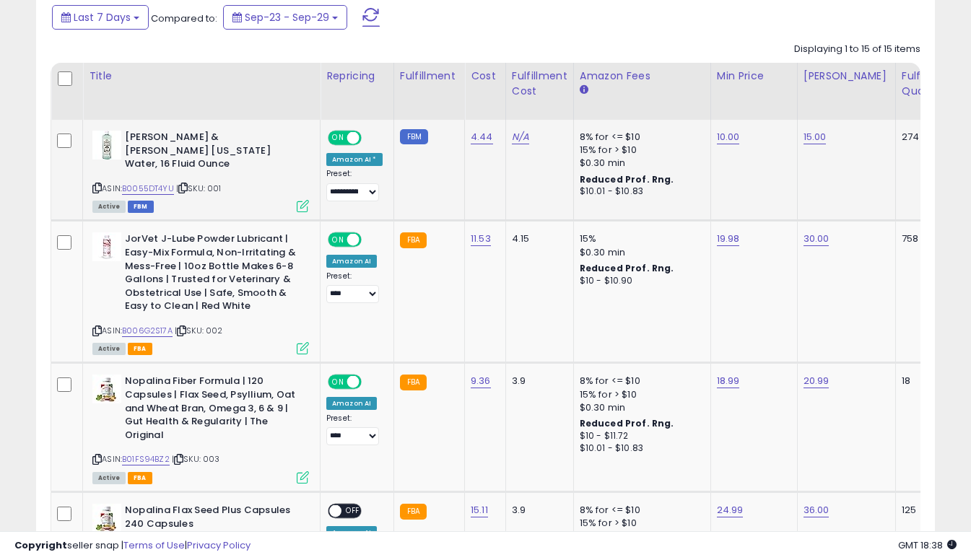 The height and width of the screenshot is (560, 971). I want to click on div: Amazon Fees, so click(641, 75).